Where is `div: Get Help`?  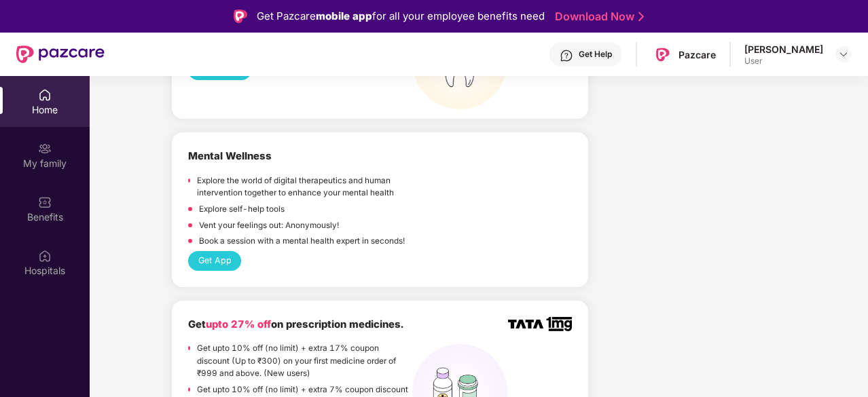 div: Get Help is located at coordinates (595, 55).